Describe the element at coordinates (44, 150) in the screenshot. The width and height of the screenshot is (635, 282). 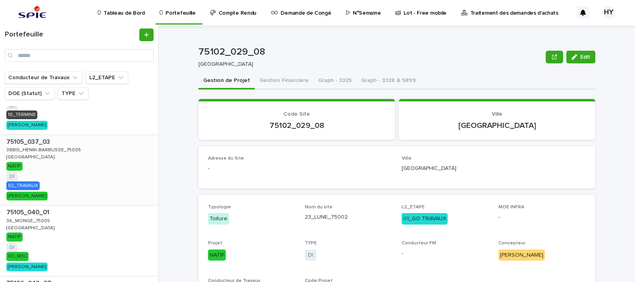
I see `p: 38BIS_HENRI-BARBUSSE_75005` at that location.